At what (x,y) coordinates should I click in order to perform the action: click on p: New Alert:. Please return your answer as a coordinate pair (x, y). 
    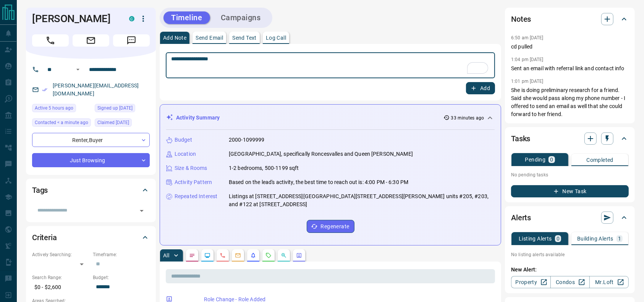
    Looking at the image, I should click on (569, 270).